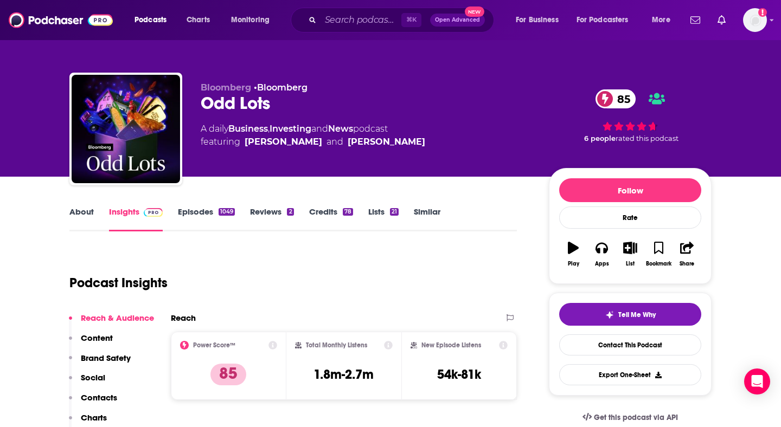  What do you see at coordinates (313, 136) in the screenshot?
I see `div: A daily podcast` at bounding box center [313, 136].